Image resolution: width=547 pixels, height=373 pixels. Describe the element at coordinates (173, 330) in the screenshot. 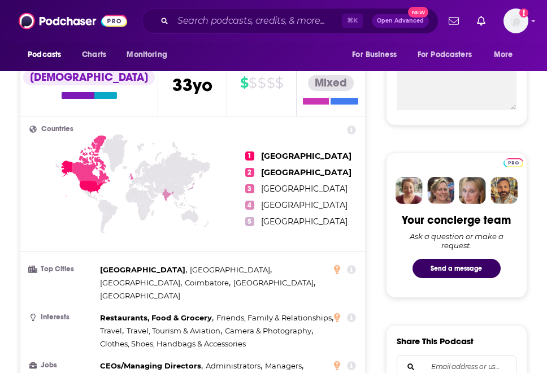

I see `span: Travel, Tourism & Aviation` at that location.